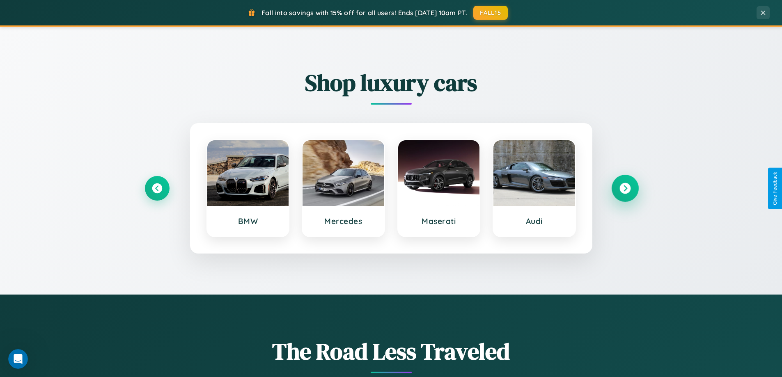  I want to click on h1: The Road Less Traveled, so click(391, 351).